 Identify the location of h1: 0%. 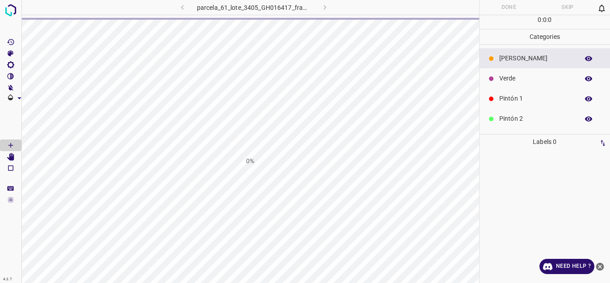
(250, 161).